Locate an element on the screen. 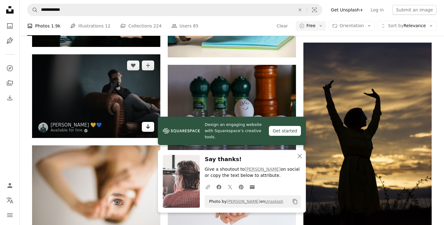 The height and width of the screenshot is (225, 444). a: Get Unsplash+ is located at coordinates (347, 10).